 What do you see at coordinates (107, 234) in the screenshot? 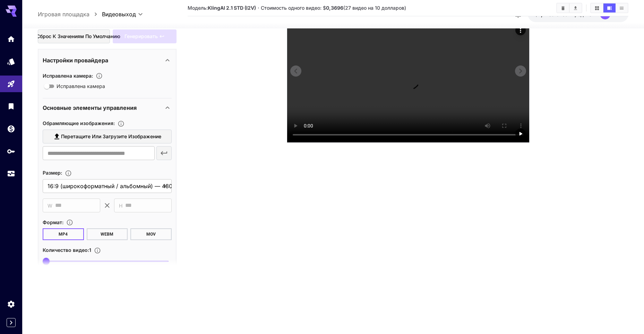
I see `button: WEBM` at bounding box center [107, 234].